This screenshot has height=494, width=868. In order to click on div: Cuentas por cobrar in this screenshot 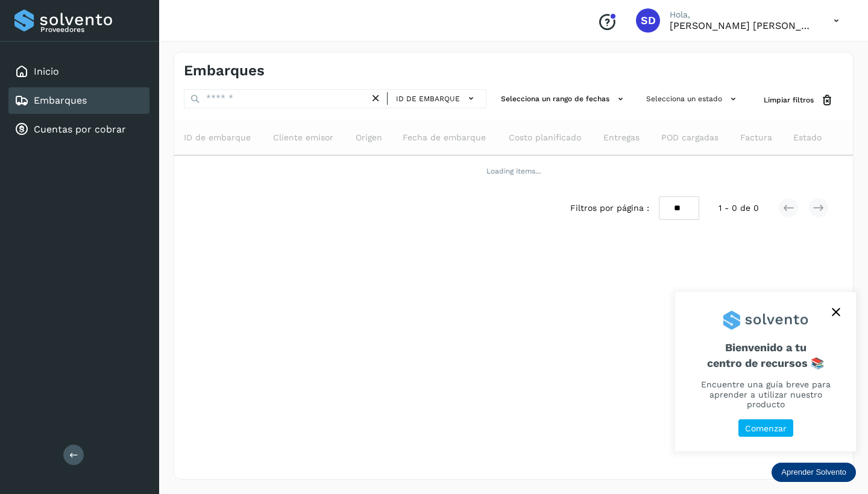, I will do `click(79, 129)`.